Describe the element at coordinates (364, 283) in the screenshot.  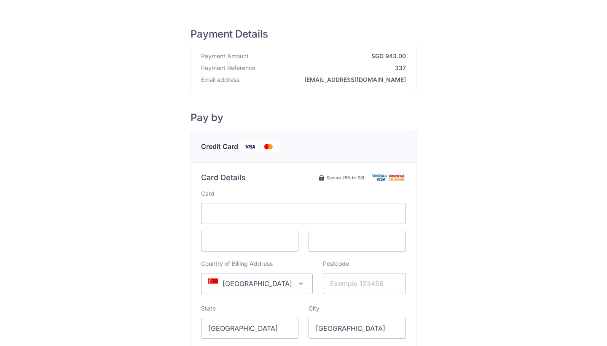
I see `input: Example 123456` at that location.